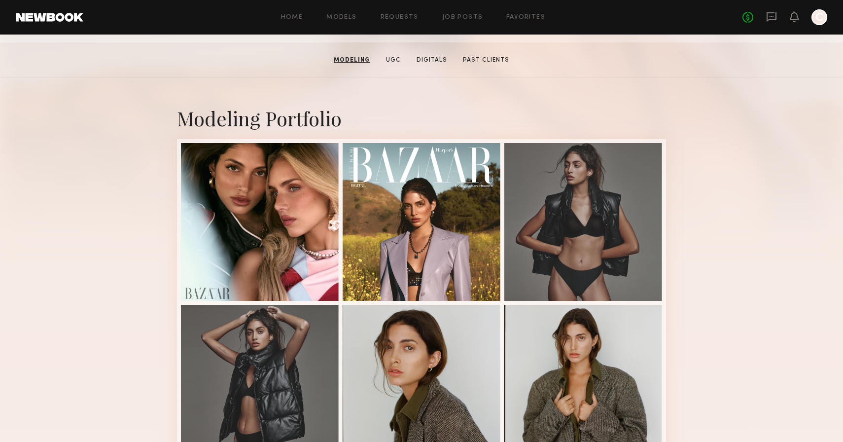 This screenshot has height=442, width=843. What do you see at coordinates (292, 17) in the screenshot?
I see `a: Home` at bounding box center [292, 17].